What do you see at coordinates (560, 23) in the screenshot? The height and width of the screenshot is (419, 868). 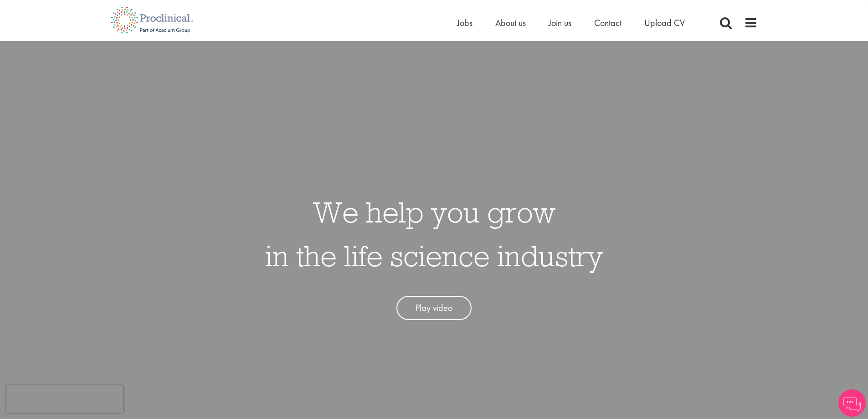 I see `a: Join us` at bounding box center [560, 23].